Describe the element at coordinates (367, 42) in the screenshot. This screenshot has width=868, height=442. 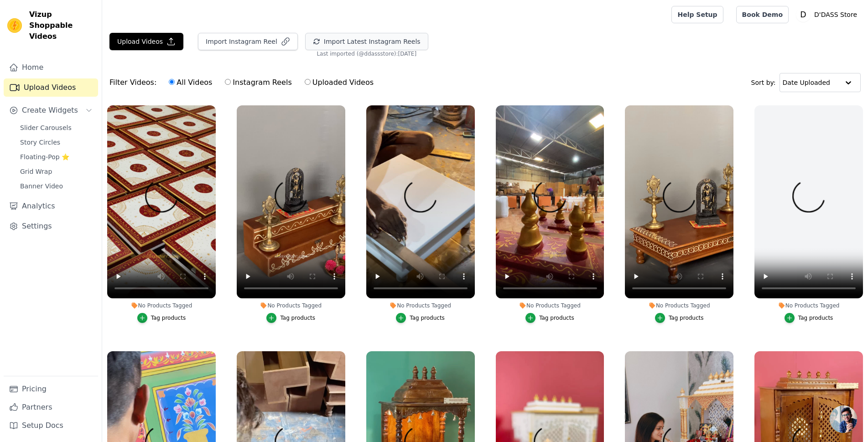
I see `button: Import Latest Instagram Reels` at that location.